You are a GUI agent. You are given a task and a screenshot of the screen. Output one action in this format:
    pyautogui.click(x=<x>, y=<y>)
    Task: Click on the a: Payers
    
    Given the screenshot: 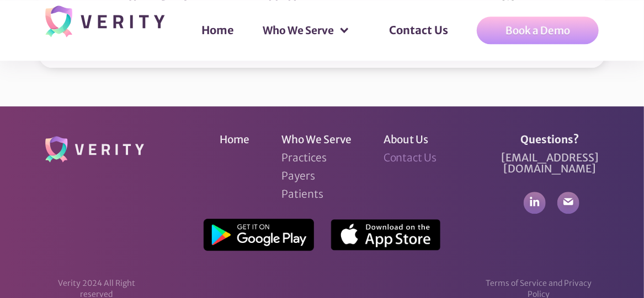 What is the action you would take?
    pyautogui.click(x=298, y=176)
    